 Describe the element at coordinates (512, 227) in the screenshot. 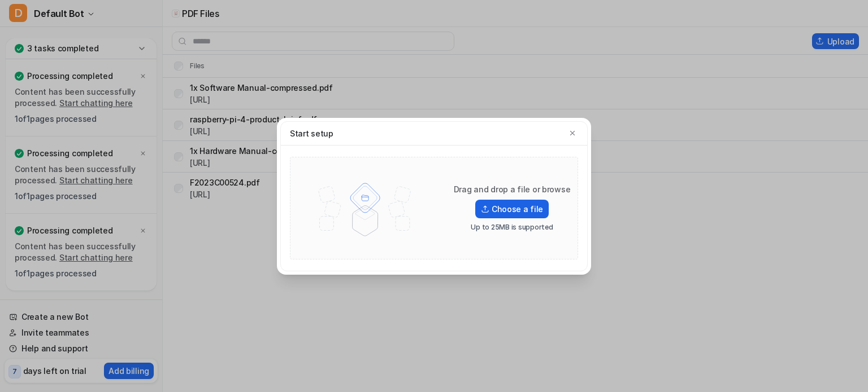

I see `p: Up to 25MB is supported` at that location.